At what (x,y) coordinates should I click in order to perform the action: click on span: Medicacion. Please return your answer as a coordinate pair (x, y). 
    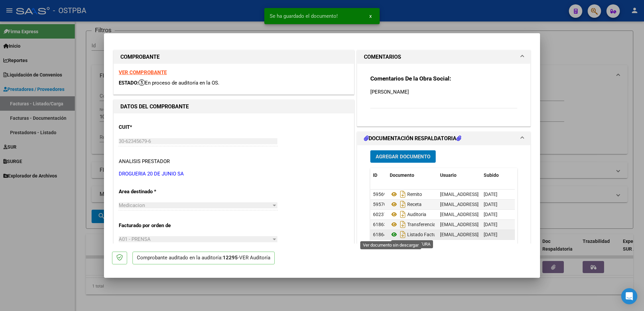
    Looking at the image, I should click on (132, 205).